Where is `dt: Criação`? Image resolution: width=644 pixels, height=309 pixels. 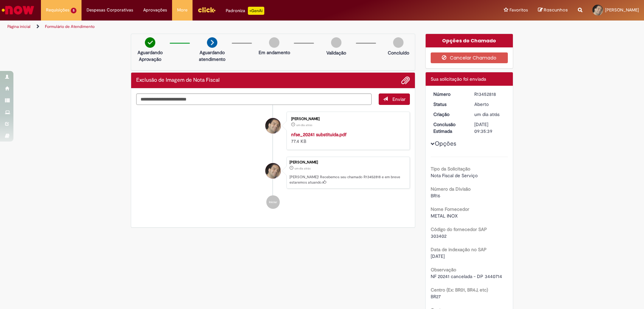 dt: Criação is located at coordinates (449, 115).